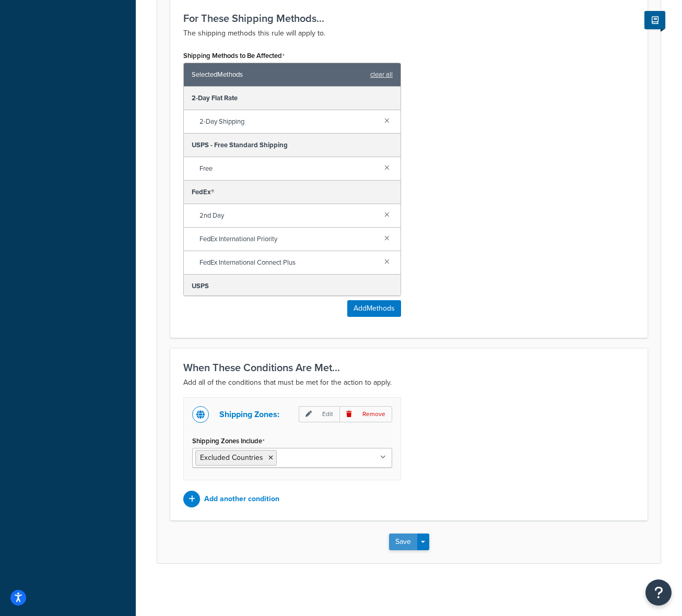 This screenshot has width=682, height=616. Describe the element at coordinates (409, 382) in the screenshot. I see `p: Add all of the conditions that must be met for the action to apply.` at that location.